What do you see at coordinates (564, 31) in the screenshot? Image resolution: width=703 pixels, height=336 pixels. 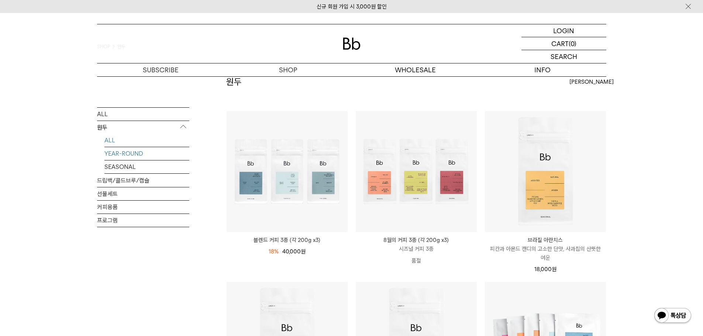 I see `a: LOGIN` at bounding box center [564, 31].